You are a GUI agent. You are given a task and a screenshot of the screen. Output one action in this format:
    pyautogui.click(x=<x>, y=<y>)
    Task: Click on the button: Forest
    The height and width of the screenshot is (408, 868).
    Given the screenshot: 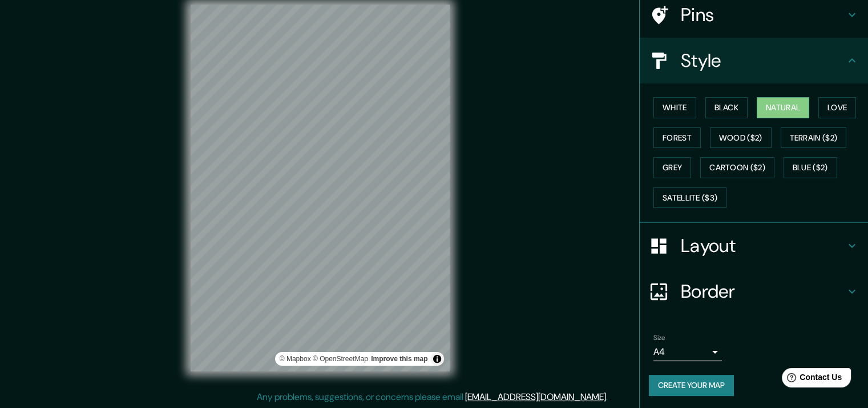 What is the action you would take?
    pyautogui.click(x=676, y=137)
    